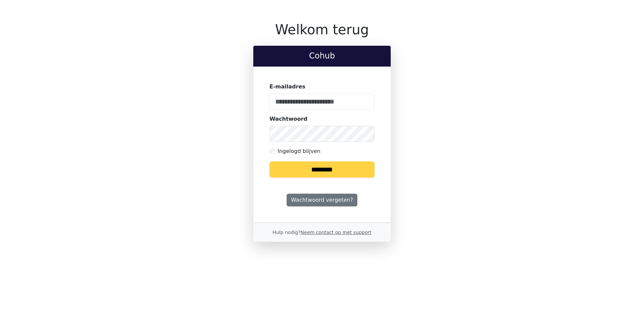  I want to click on small: Hulp nodig?, so click(322, 232).